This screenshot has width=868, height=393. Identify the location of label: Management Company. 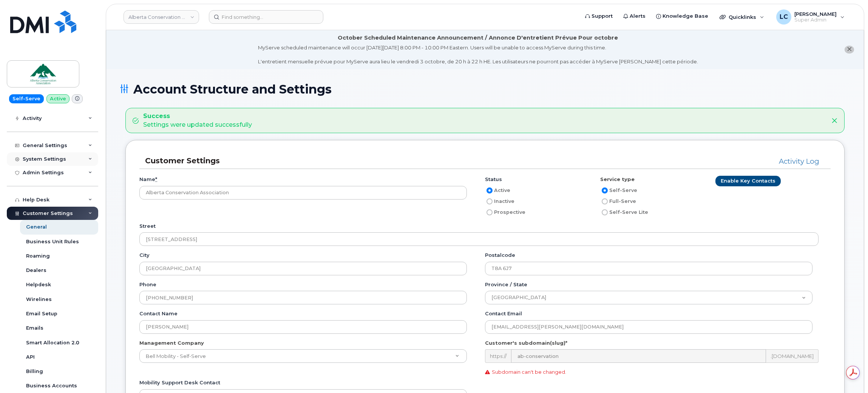
(172, 343).